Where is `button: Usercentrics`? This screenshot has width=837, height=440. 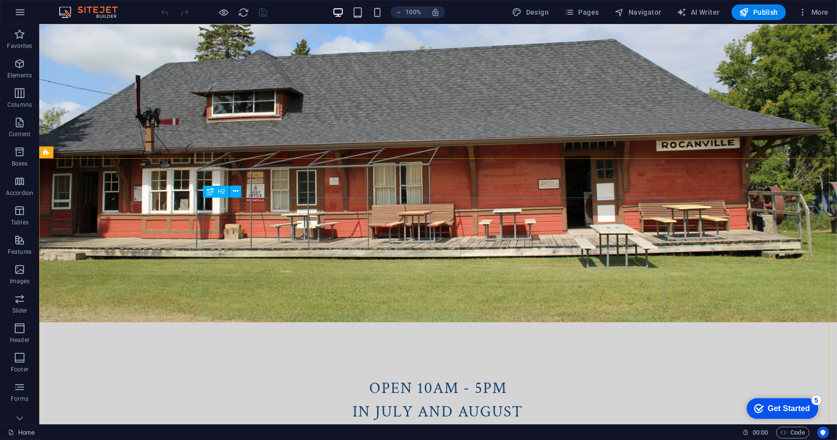
button: Usercentrics is located at coordinates (823, 433).